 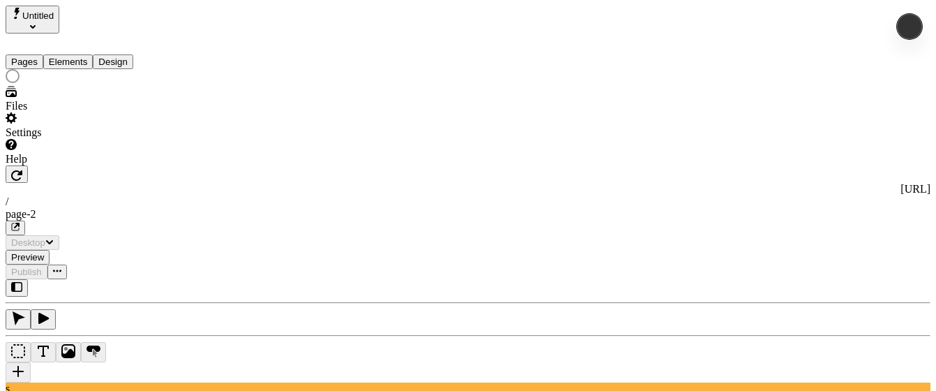 What do you see at coordinates (468, 214) in the screenshot?
I see `div: page-2` at bounding box center [468, 214].